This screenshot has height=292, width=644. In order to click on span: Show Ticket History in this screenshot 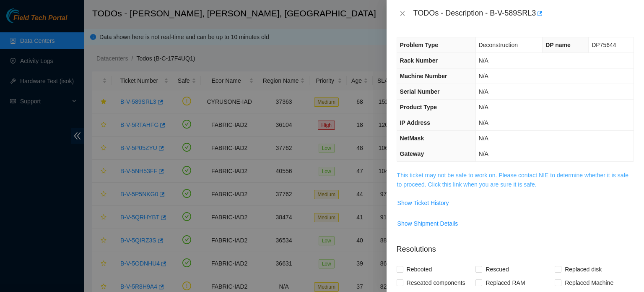, I will do `click(423, 203)`.